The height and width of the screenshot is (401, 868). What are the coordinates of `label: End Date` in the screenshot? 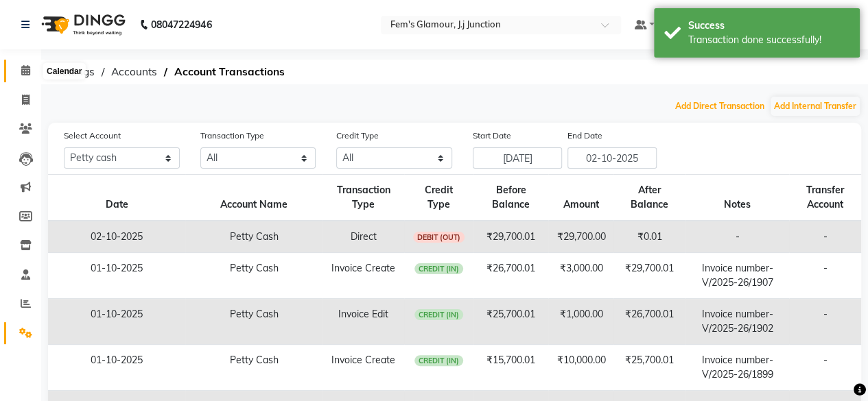 It's located at (585, 136).